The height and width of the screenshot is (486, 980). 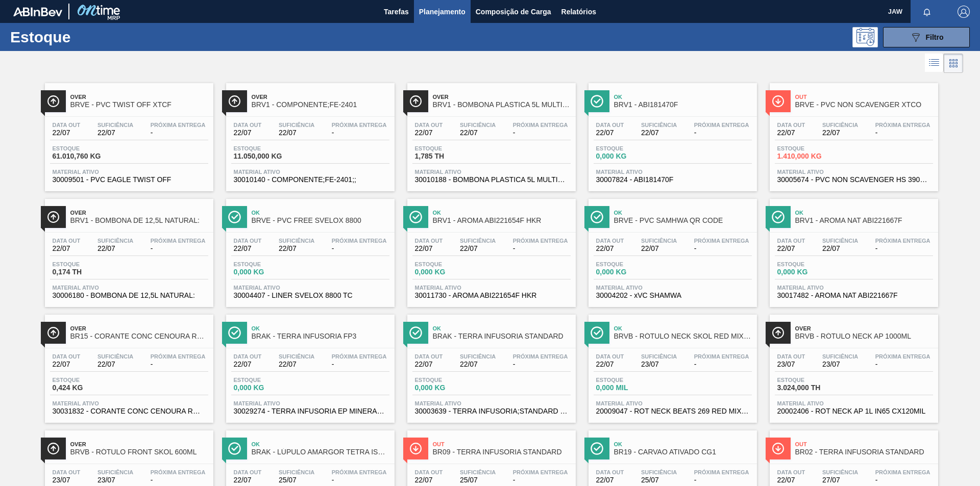 I want to click on div: Visão em Lista, so click(x=934, y=63).